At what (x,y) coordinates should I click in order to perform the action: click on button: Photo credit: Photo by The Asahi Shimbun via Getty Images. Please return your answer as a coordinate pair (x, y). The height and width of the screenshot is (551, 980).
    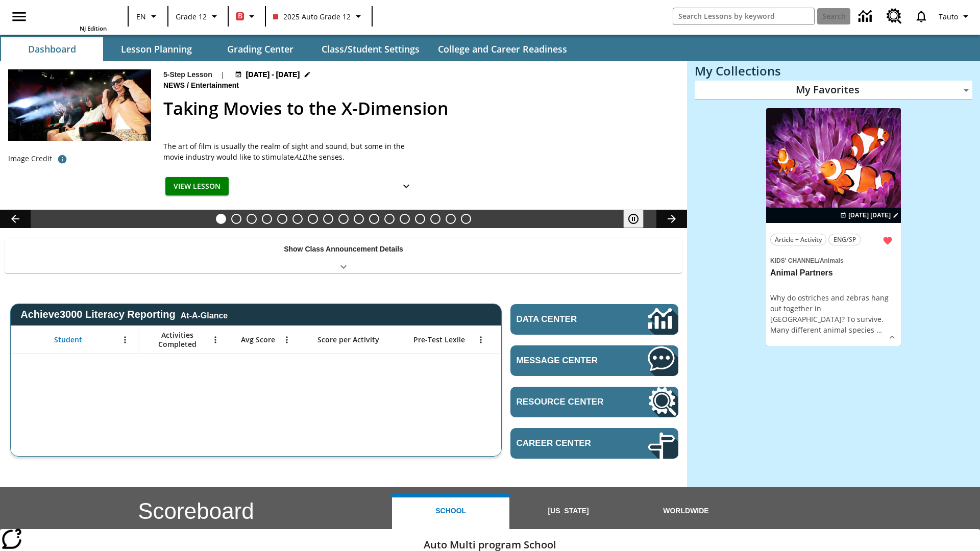
    Looking at the image, I should click on (63, 159).